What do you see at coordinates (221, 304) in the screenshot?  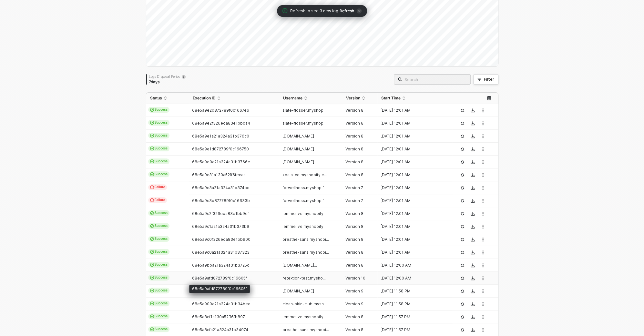 I see `span: 68e5a909a21a324a31b34bee` at bounding box center [221, 304].